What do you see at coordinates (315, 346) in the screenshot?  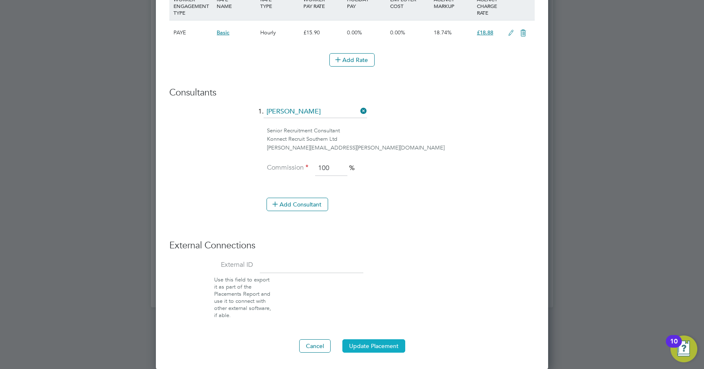 I see `button: Cancel` at bounding box center [315, 346].